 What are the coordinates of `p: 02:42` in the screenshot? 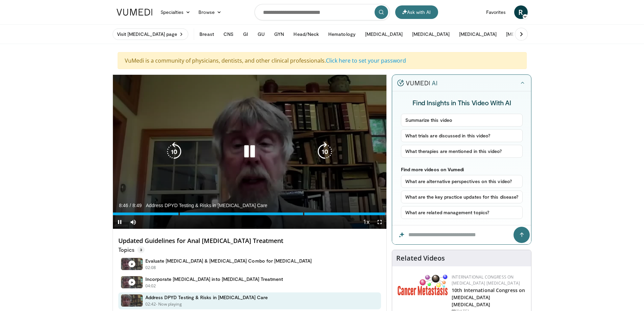 It's located at (151, 304).